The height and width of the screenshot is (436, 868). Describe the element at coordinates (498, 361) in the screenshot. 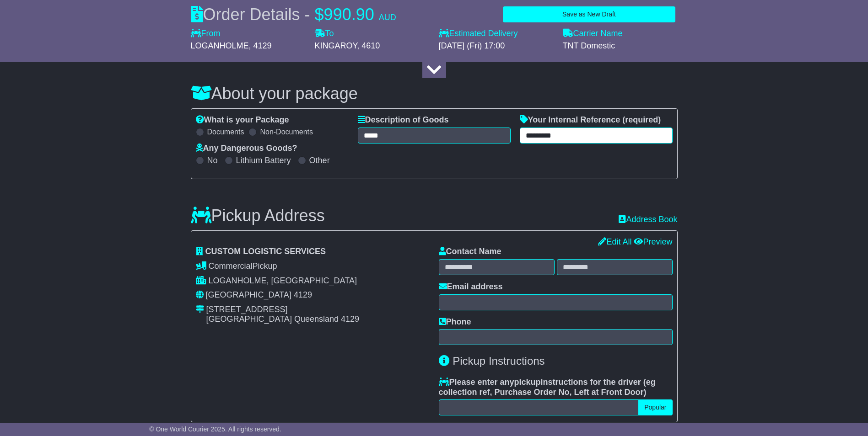

I see `span: Pickup Instructions` at that location.